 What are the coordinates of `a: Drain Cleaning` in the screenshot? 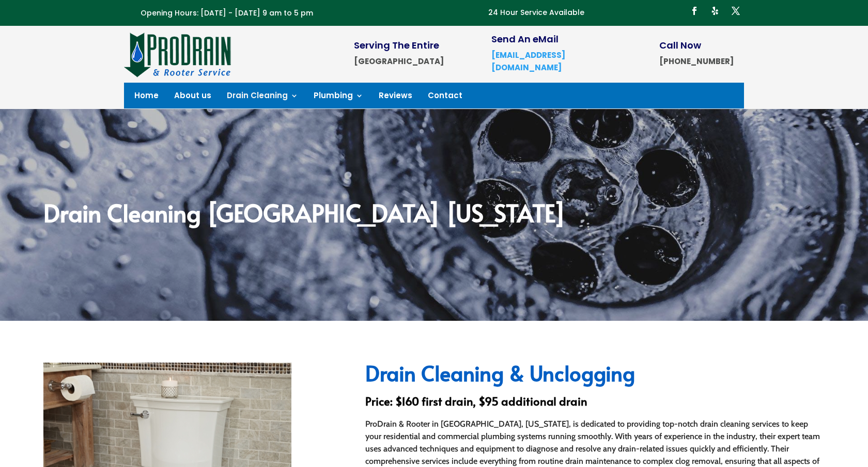 It's located at (263, 97).